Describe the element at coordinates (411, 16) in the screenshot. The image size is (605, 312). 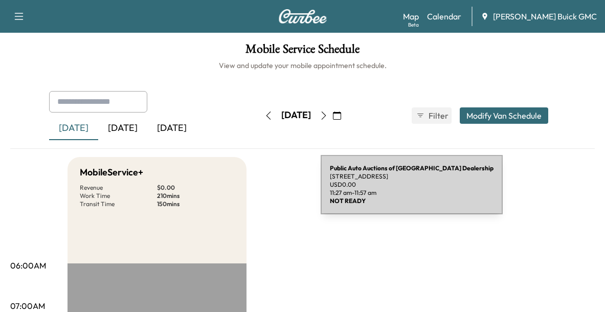
I see `a: MapBeta` at that location.